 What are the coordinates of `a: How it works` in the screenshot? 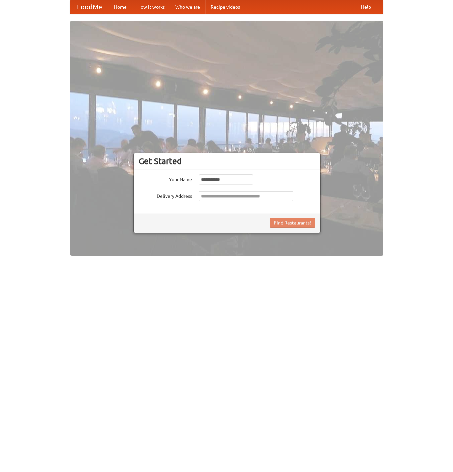 It's located at (151, 7).